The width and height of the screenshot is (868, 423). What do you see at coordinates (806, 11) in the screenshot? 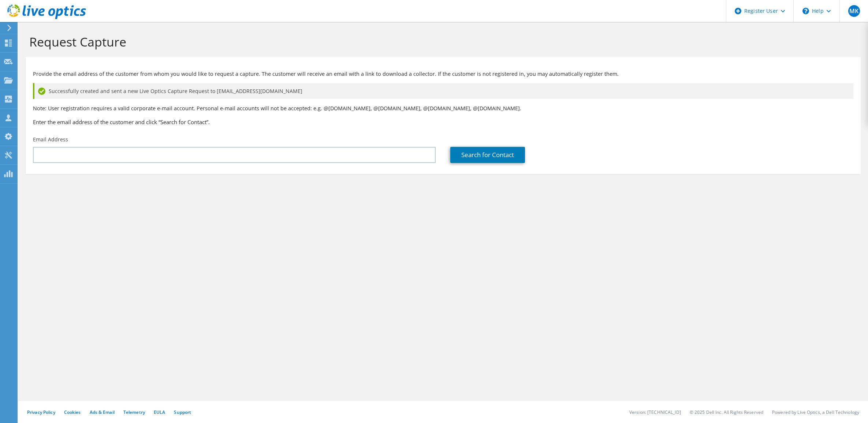
I see `svg: \n` at bounding box center [806, 11].